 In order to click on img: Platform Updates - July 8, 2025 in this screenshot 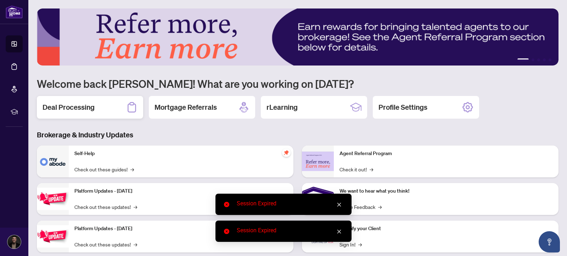, I will do `click(53, 236)`.